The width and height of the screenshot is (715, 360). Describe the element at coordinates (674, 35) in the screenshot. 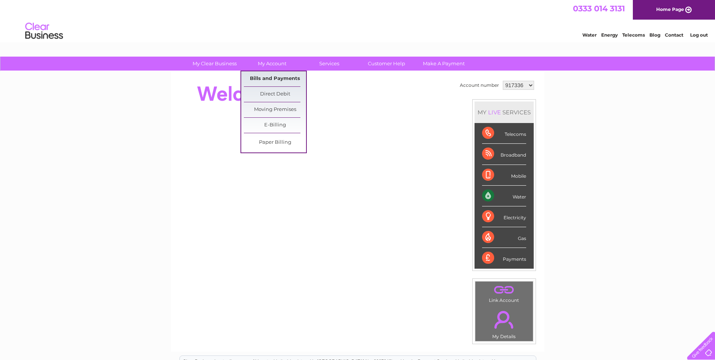

I see `a: Contact` at that location.